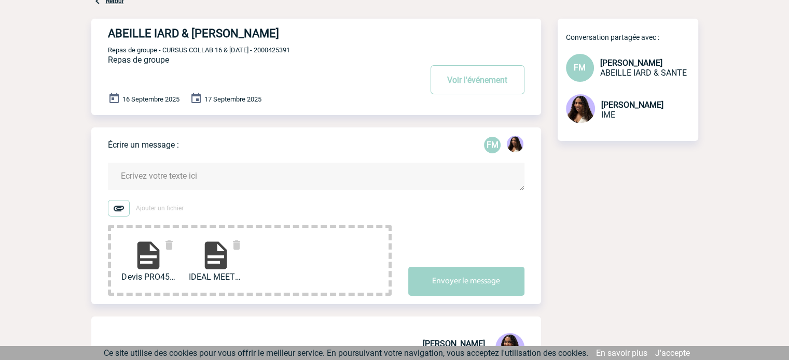 The height and width of the screenshot is (360, 789). I want to click on a: En savoir plus, so click(621, 353).